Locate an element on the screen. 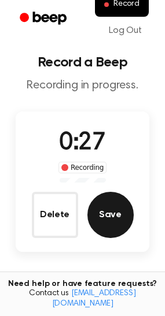 The width and height of the screenshot is (165, 316). span: Contact us is located at coordinates (82, 299).